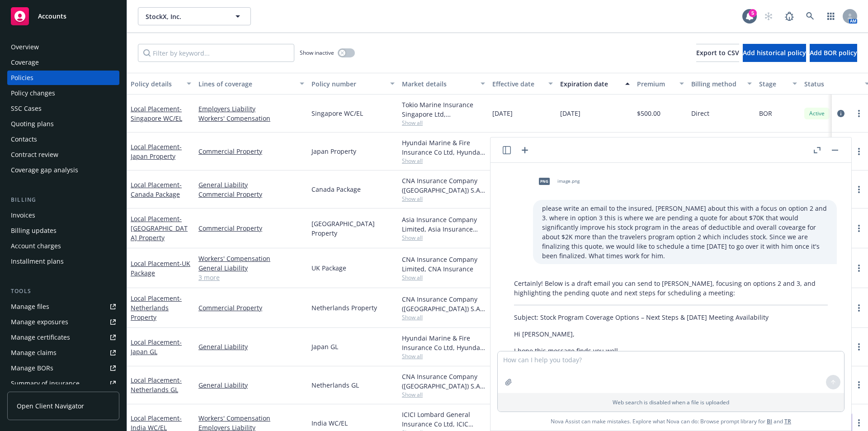 Image resolution: width=868 pixels, height=431 pixels. Describe the element at coordinates (517, 84) in the screenshot. I see `div: Effective date` at that location.